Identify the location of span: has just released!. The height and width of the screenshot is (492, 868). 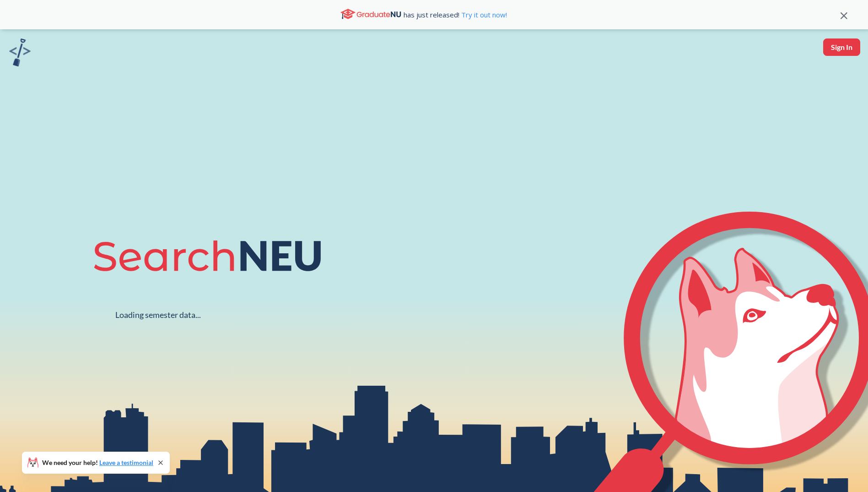
(455, 15).